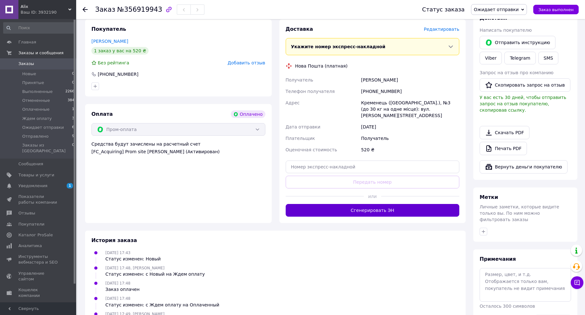 The width and height of the screenshot is (585, 315). What do you see at coordinates (48, 12) in the screenshot?
I see `div: Ваш ID: 3932190` at bounding box center [48, 12].